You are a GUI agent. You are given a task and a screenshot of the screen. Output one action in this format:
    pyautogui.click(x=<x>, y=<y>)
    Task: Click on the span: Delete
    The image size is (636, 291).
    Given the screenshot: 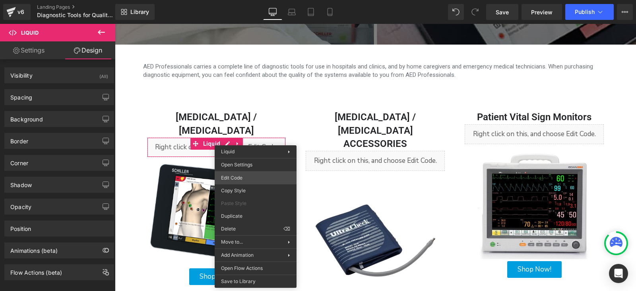 What is the action you would take?
    pyautogui.click(x=252, y=229)
    